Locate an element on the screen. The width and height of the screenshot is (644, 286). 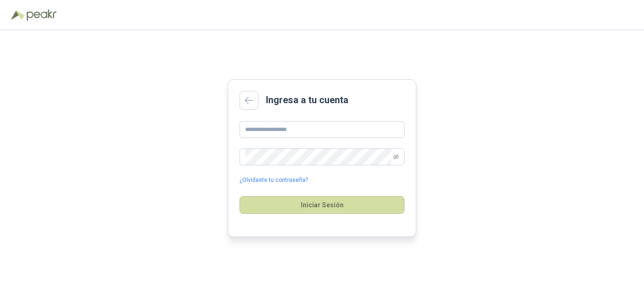
img: Peakr is located at coordinates (41, 15).